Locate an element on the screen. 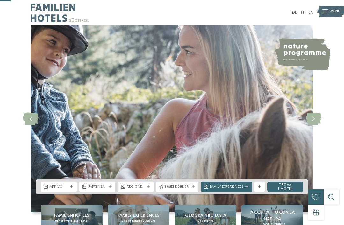 Image resolution: width=344 pixels, height=225 pixels. span: Arrivo is located at coordinates (59, 187).